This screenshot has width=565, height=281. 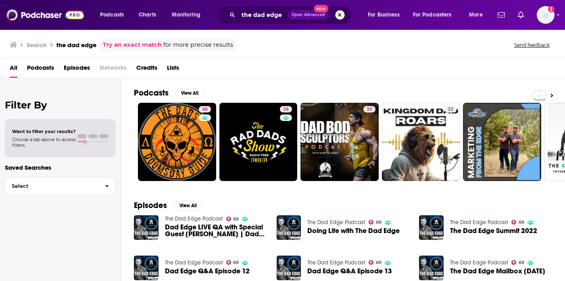 What do you see at coordinates (384, 15) in the screenshot?
I see `span: For Business` at bounding box center [384, 15].